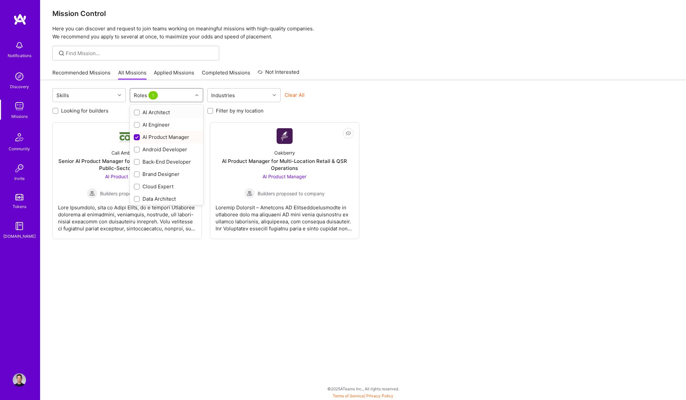  Describe the element at coordinates (19, 55) in the screenshot. I see `div: Notifications` at that location.